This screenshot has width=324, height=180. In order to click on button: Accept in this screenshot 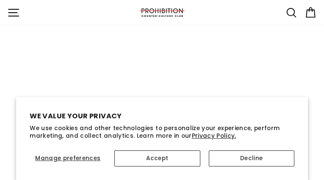, I will do `click(157, 159)`.